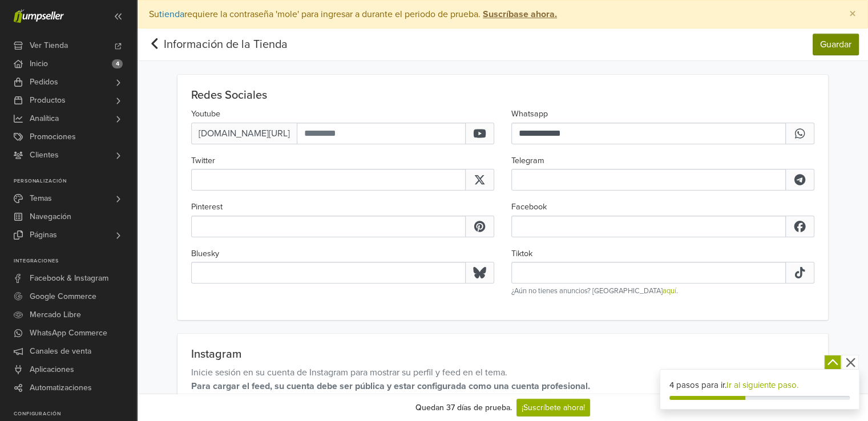 This screenshot has height=421, width=868. What do you see at coordinates (60, 388) in the screenshot?
I see `span: Automatizaciones` at bounding box center [60, 388].